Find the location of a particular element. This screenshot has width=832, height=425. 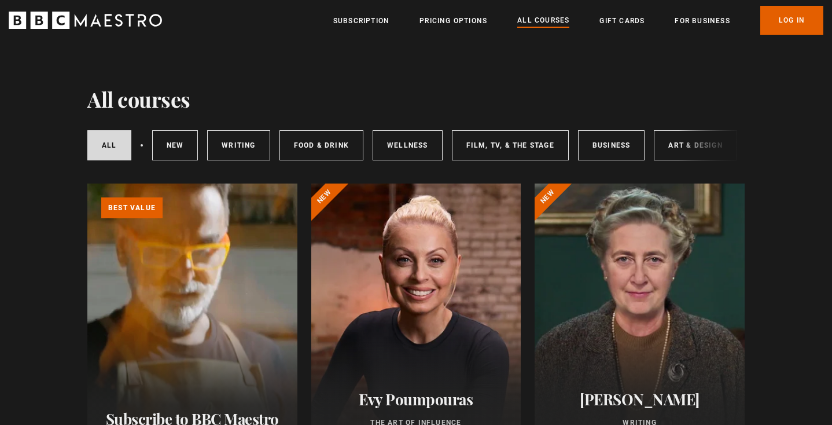

svg: BBC Maestro is located at coordinates (85, 20).